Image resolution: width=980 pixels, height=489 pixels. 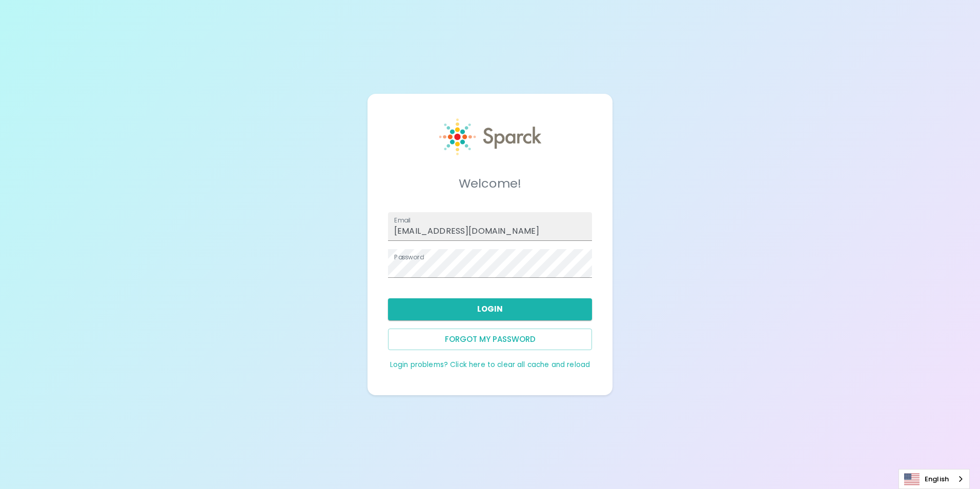 I want to click on button: Login, so click(x=490, y=309).